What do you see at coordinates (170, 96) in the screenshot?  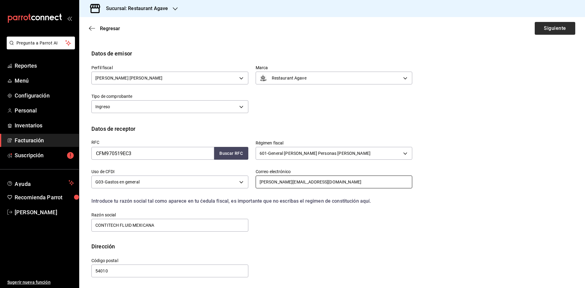 I see `label: Tipo de comprobante` at bounding box center [170, 96].